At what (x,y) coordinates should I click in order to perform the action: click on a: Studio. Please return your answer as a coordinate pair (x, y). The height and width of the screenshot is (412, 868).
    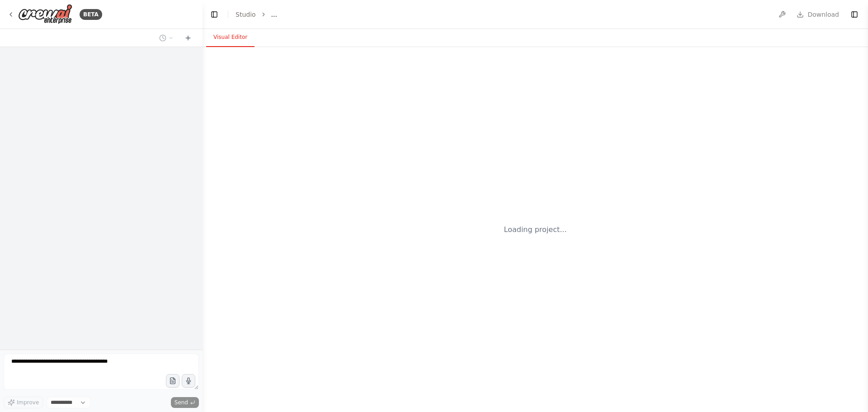
    Looking at the image, I should click on (246, 14).